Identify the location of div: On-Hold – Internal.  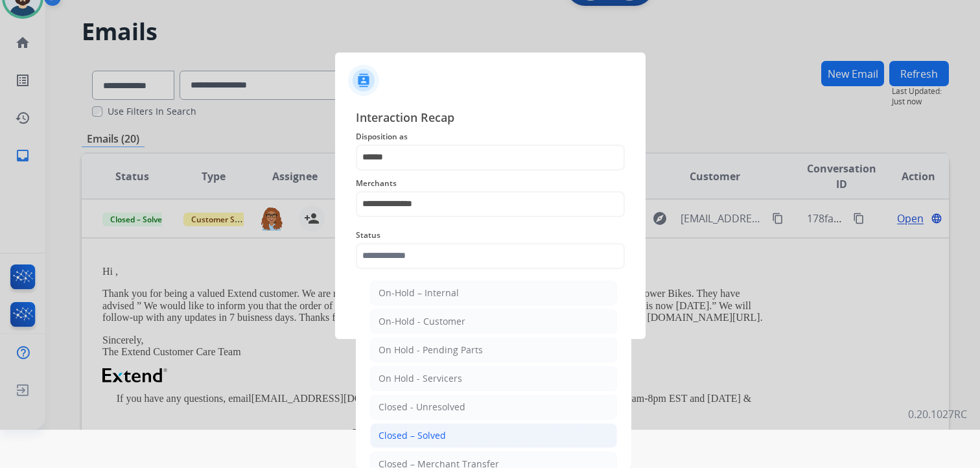
(419, 293).